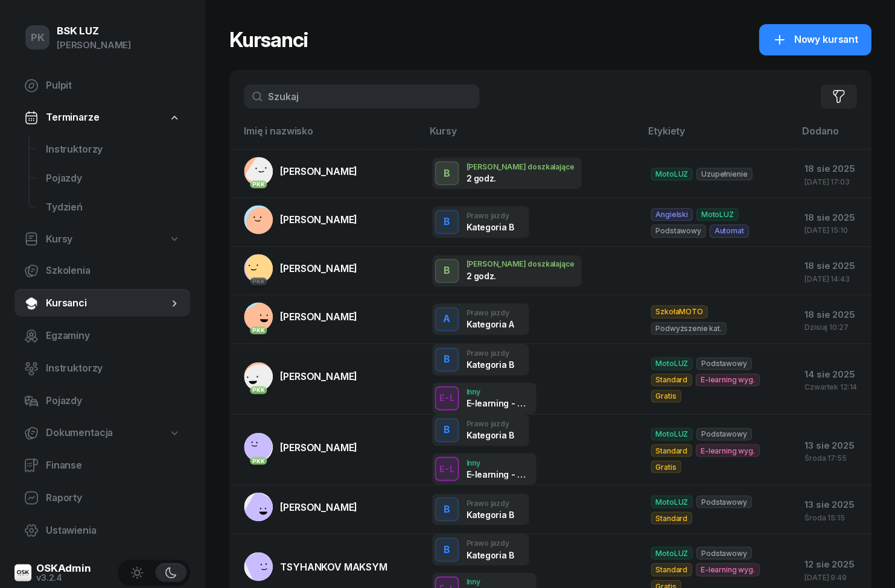 This screenshot has height=588, width=895. Describe the element at coordinates (94, 31) in the screenshot. I see `div: BSK LUZ` at that location.